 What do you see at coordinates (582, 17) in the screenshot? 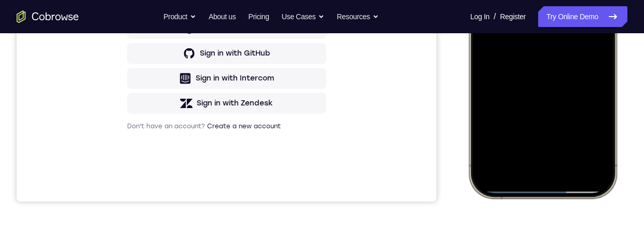
I see `a: Try Online Demo` at bounding box center [582, 17].